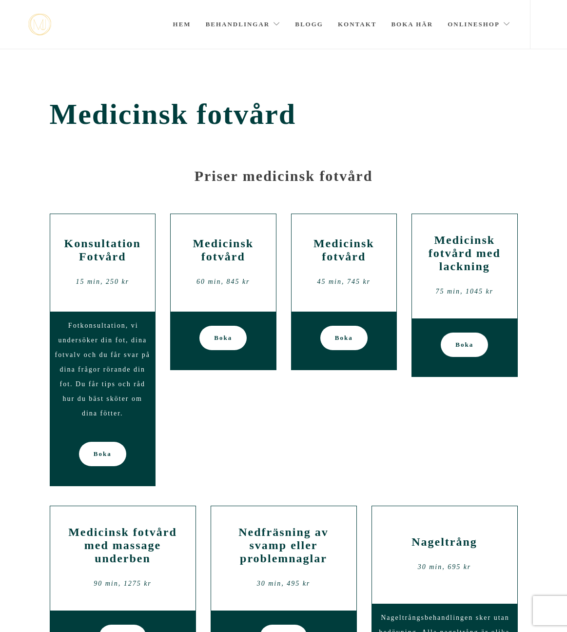 This screenshot has width=567, height=632. Describe the element at coordinates (284, 176) in the screenshot. I see `strong: Priser medicinsk fotvård` at that location.